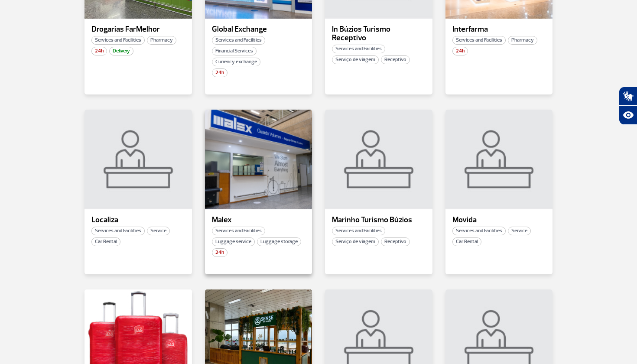 This screenshot has height=364, width=637. What do you see at coordinates (236, 62) in the screenshot?
I see `span: Currency exchange` at bounding box center [236, 62].